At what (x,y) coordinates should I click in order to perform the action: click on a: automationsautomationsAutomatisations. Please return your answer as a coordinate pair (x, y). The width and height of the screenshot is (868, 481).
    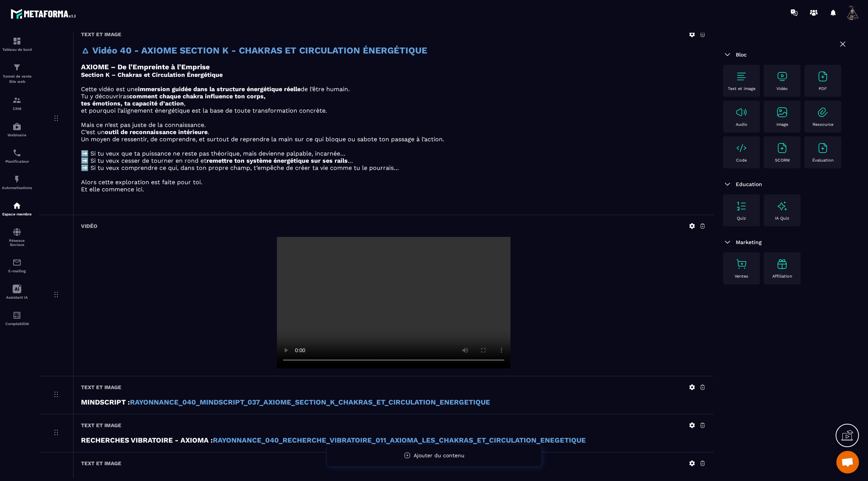
    Looking at the image, I should click on (17, 183).